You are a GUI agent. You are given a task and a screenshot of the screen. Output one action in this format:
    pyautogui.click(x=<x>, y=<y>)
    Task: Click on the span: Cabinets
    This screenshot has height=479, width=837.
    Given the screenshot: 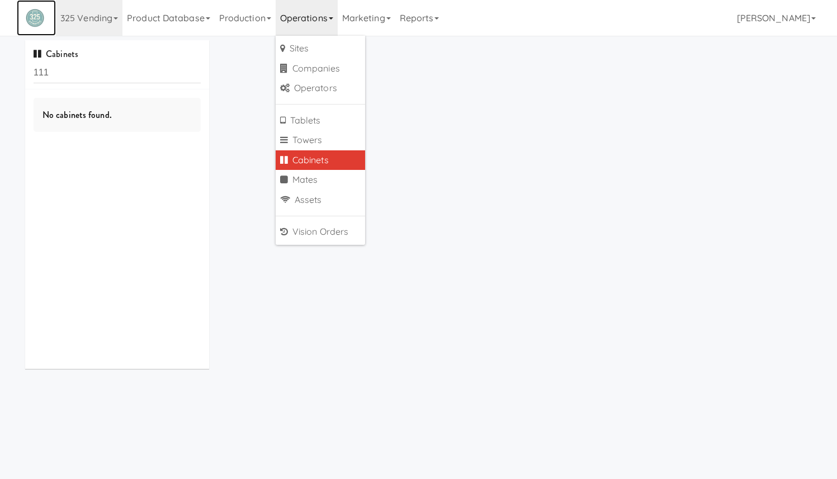 What is the action you would take?
    pyautogui.click(x=56, y=54)
    